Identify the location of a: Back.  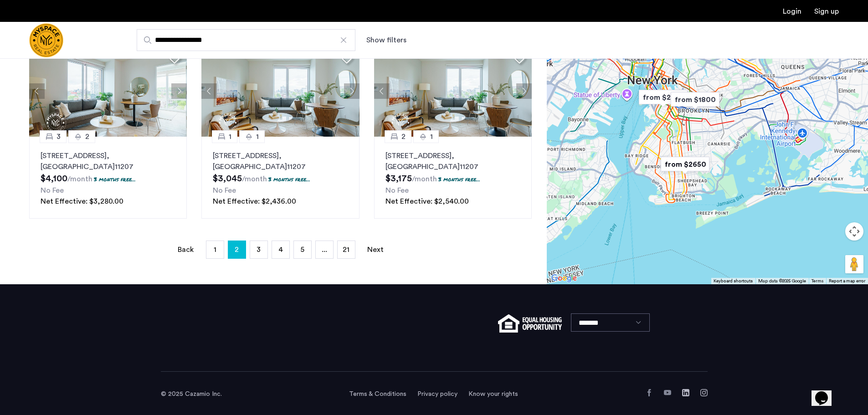
(186, 249).